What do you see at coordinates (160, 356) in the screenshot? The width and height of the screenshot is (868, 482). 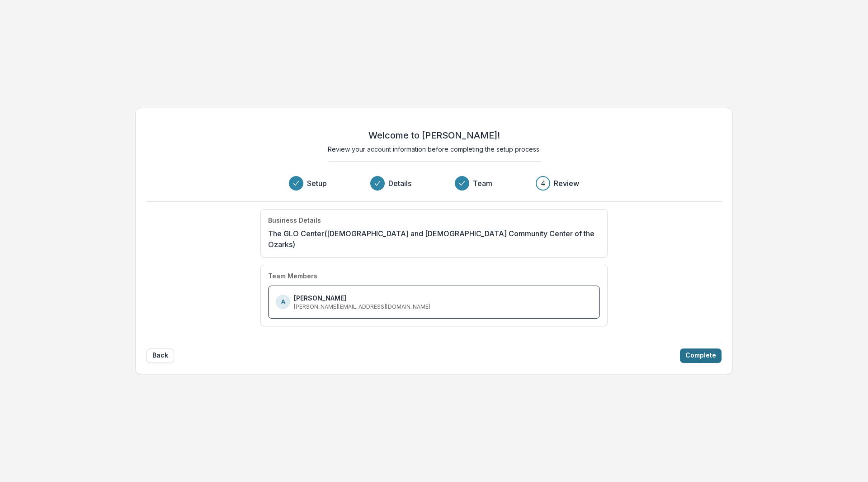 I see `button: Back` at bounding box center [160, 356].